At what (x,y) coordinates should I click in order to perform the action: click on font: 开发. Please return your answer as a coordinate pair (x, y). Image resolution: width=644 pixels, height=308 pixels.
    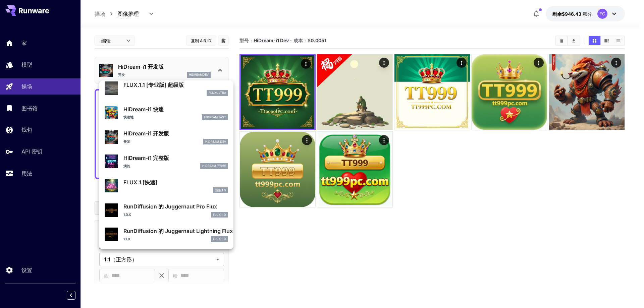
    Looking at the image, I should click on (127, 142).